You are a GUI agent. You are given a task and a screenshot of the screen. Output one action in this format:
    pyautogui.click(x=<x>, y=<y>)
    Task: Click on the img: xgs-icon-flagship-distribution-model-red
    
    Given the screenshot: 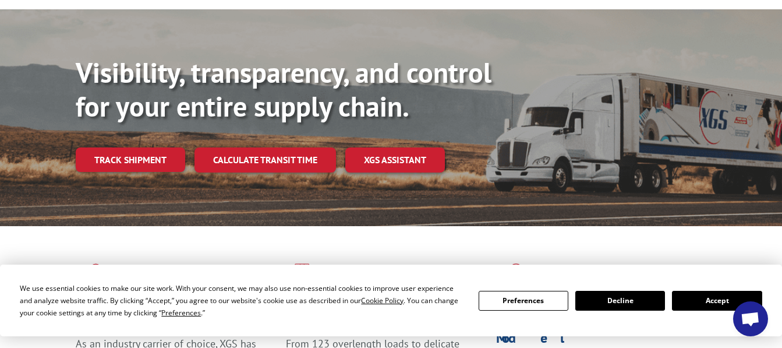 What is the action you would take?
    pyautogui.click(x=516, y=278)
    